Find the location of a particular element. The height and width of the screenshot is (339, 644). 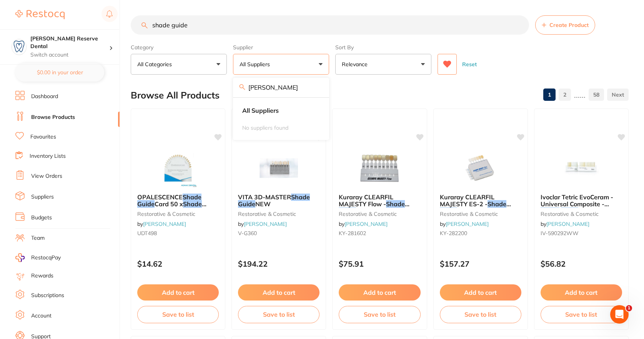

p: $14.62 is located at coordinates (178, 264).